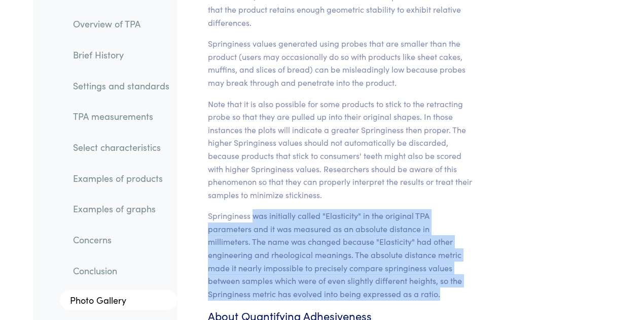 This screenshot has width=644, height=320. What do you see at coordinates (121, 209) in the screenshot?
I see `a: Examples of graphs` at bounding box center [121, 209].